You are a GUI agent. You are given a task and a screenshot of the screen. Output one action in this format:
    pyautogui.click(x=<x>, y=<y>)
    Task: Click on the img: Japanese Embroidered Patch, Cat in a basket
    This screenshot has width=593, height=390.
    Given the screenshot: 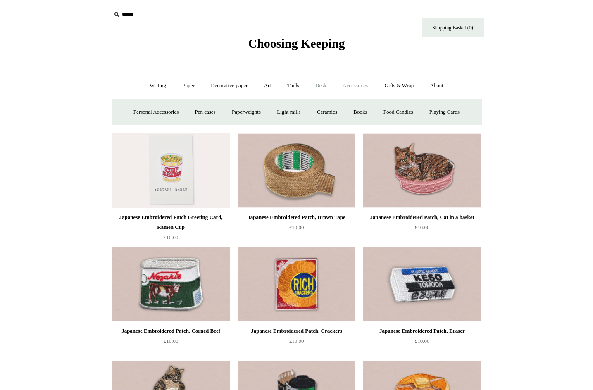 What is the action you would take?
    pyautogui.click(x=422, y=171)
    